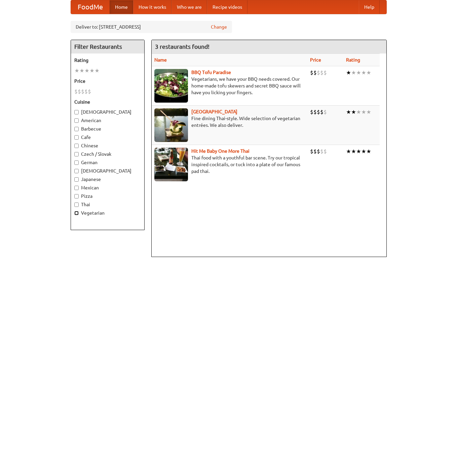  I want to click on input: Barbecue, so click(76, 129).